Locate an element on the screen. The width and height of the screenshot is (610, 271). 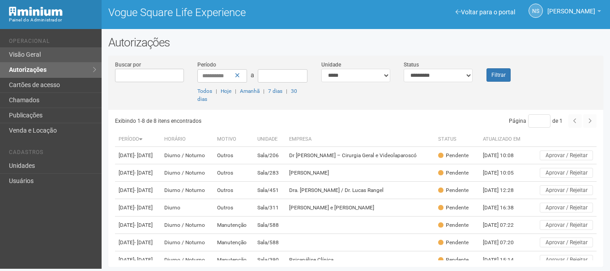
td: Diurno is located at coordinates (187, 208).